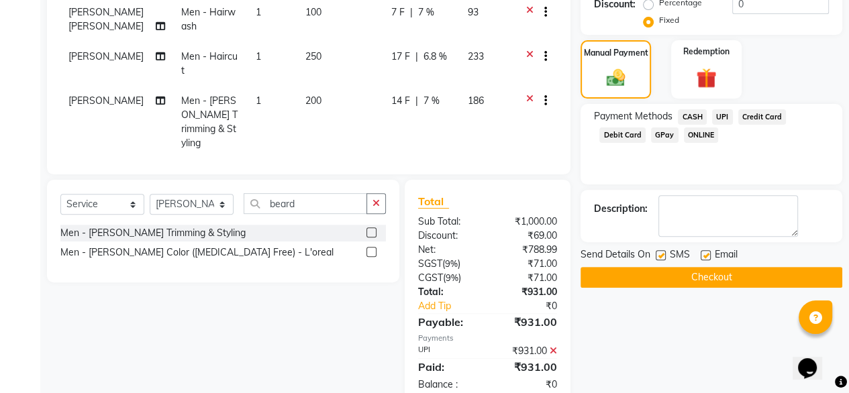 Image resolution: width=849 pixels, height=393 pixels. What do you see at coordinates (616, 53) in the screenshot?
I see `label: Manual Payment` at bounding box center [616, 53].